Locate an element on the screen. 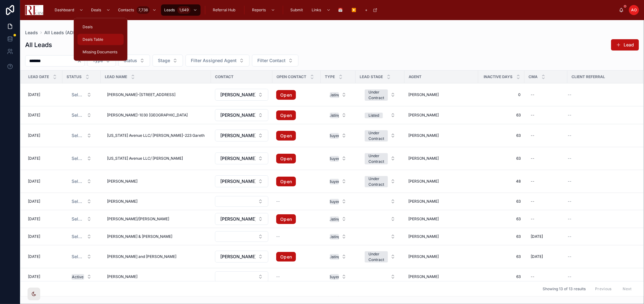  div: 1,649 is located at coordinates (184, 10).